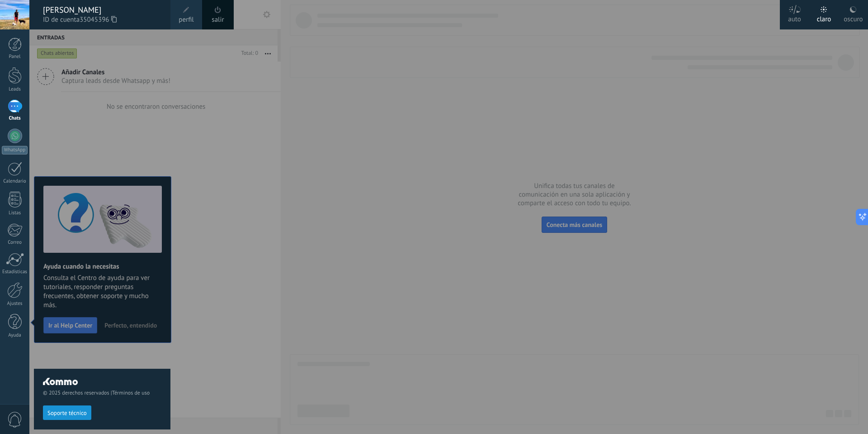  I want to click on div: Listas, so click(15, 213).